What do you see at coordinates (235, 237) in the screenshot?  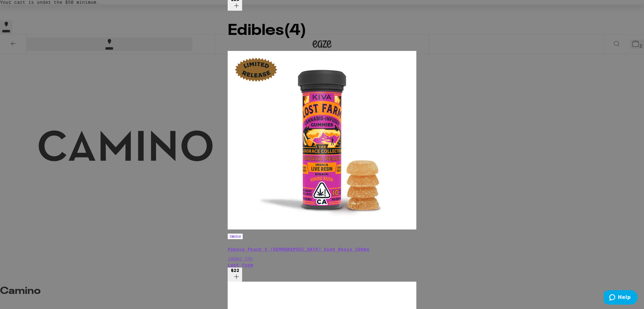 I see `p: INDICA` at bounding box center [235, 237].